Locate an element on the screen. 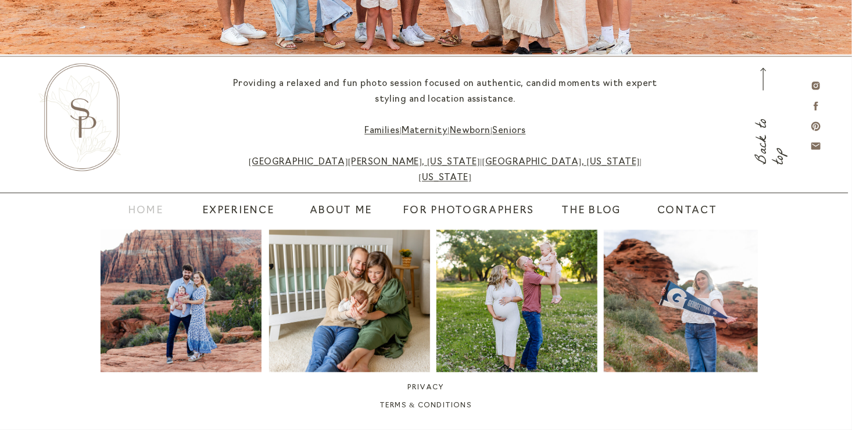  a: Maternity is located at coordinates (424, 131).